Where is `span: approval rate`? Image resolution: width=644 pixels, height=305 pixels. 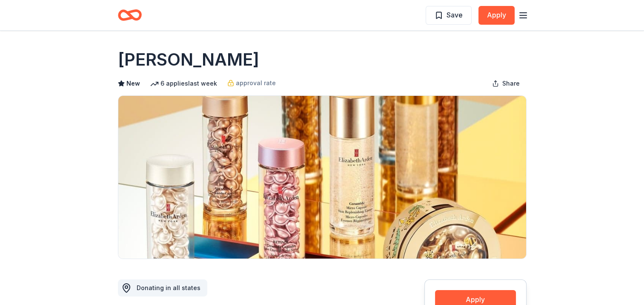
span: approval rate is located at coordinates (256, 83).